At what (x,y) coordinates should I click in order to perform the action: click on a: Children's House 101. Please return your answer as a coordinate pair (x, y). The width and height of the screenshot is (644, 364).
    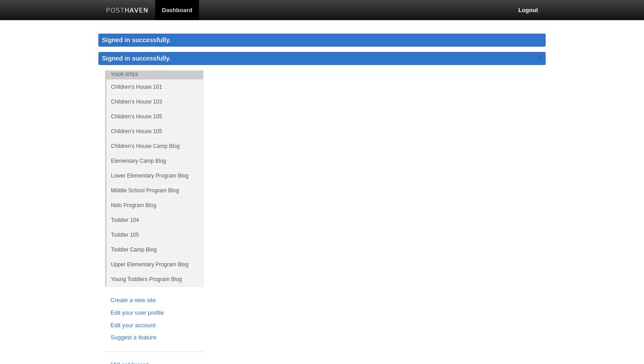
    Looking at the image, I should click on (155, 86).